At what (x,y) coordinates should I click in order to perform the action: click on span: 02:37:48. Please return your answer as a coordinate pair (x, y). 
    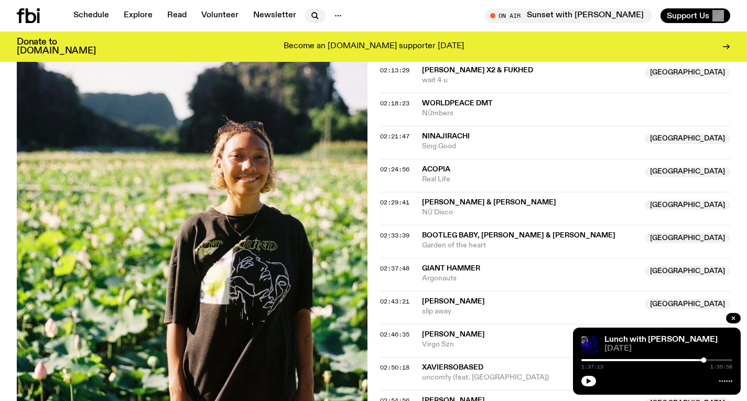
    Looking at the image, I should click on (395, 269).